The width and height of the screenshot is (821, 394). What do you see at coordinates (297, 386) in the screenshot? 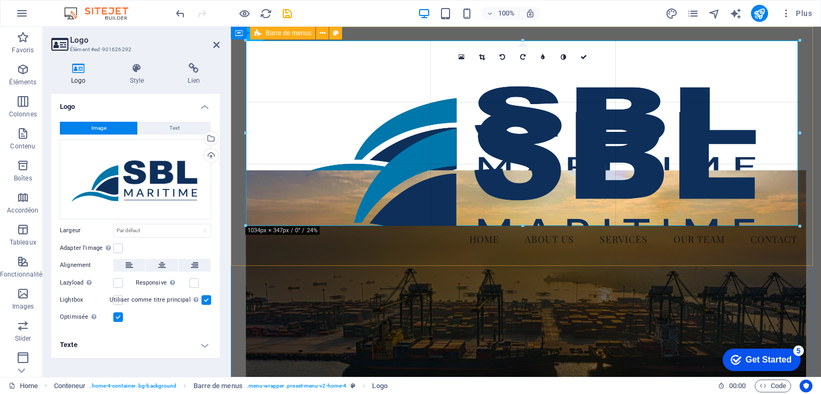
I see `span: . menu-wrapper .preset-menu-v2-home-4` at bounding box center [297, 386].